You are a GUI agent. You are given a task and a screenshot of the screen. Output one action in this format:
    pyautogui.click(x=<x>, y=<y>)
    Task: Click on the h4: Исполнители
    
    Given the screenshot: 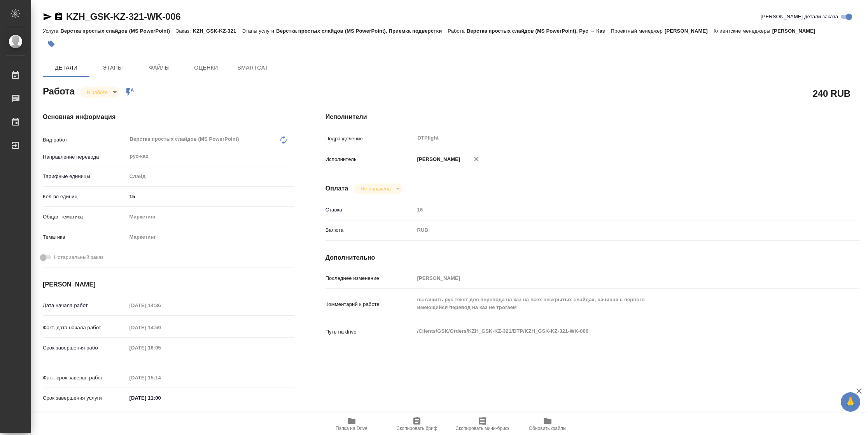 What is the action you would take?
    pyautogui.click(x=592, y=117)
    